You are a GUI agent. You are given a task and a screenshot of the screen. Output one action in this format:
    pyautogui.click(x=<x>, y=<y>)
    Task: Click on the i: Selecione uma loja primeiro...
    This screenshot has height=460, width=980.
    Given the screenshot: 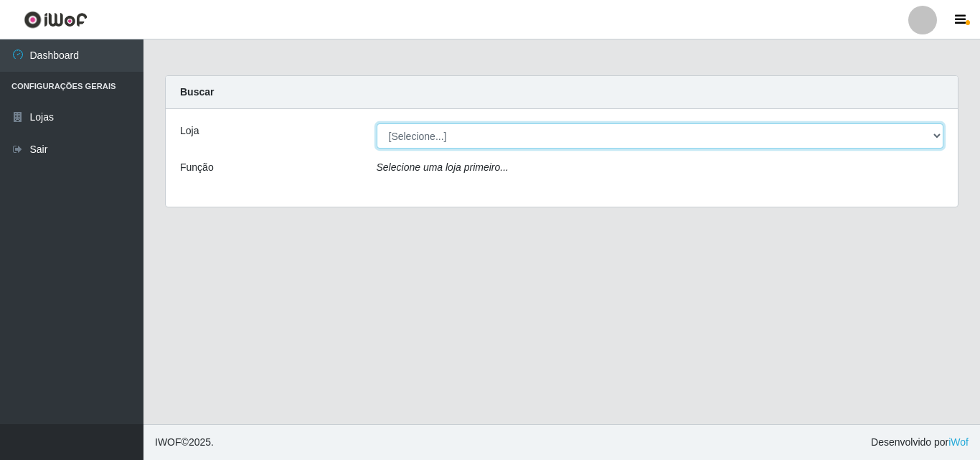 What is the action you would take?
    pyautogui.click(x=443, y=167)
    